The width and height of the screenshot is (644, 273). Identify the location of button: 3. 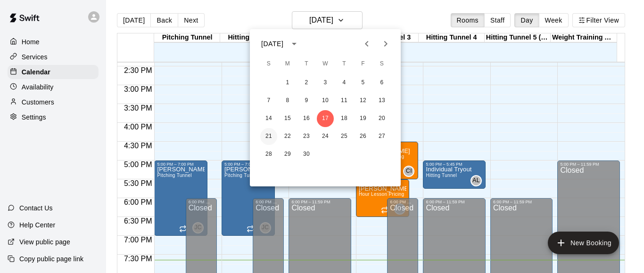
(325, 83).